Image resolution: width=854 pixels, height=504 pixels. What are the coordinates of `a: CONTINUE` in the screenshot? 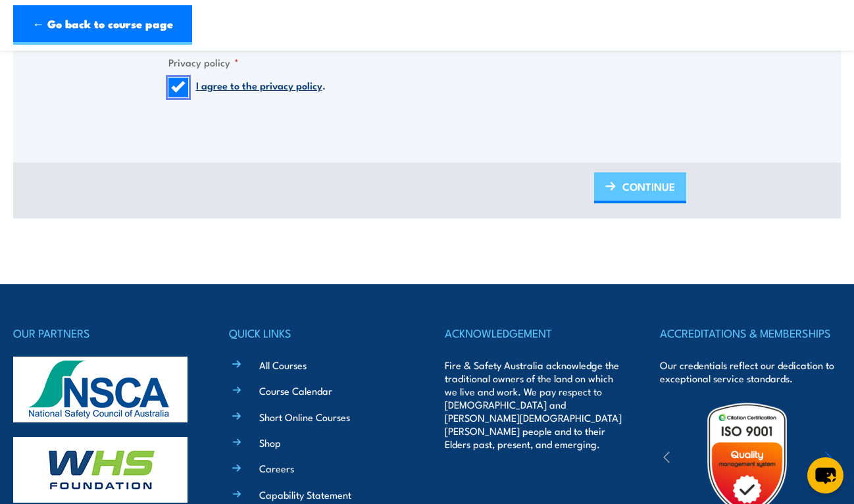 It's located at (640, 187).